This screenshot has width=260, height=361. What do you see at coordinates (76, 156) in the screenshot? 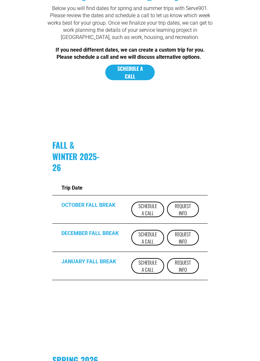
I see `strong: FALL & WINTER 2025-26` at bounding box center [76, 156].